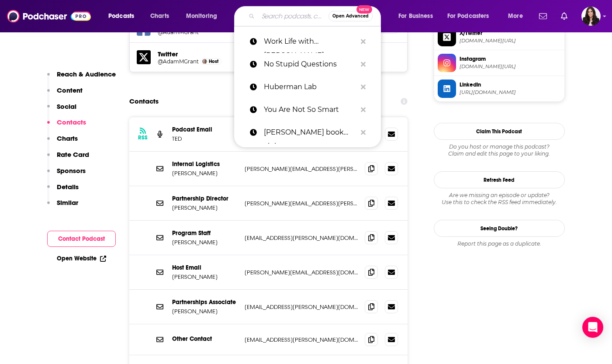  What do you see at coordinates (178, 61) in the screenshot?
I see `h5: @AdamMGrant` at bounding box center [178, 61].